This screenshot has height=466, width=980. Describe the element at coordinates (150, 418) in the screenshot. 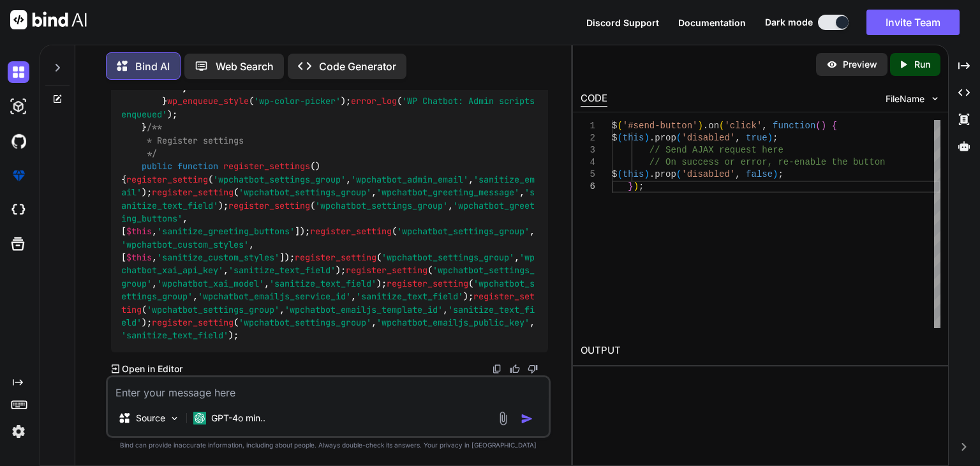

I see `p: Source` at that location.